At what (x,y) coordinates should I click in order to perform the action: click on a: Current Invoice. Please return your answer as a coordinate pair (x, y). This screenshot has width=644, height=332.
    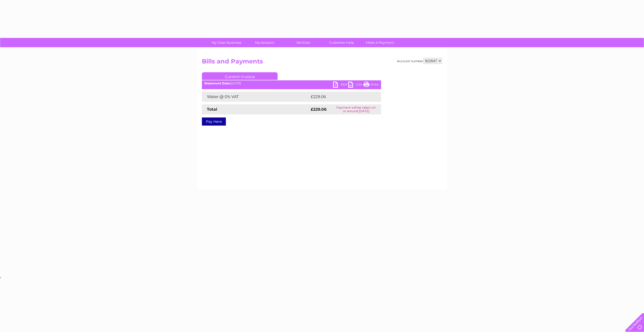
    Looking at the image, I should click on (240, 76).